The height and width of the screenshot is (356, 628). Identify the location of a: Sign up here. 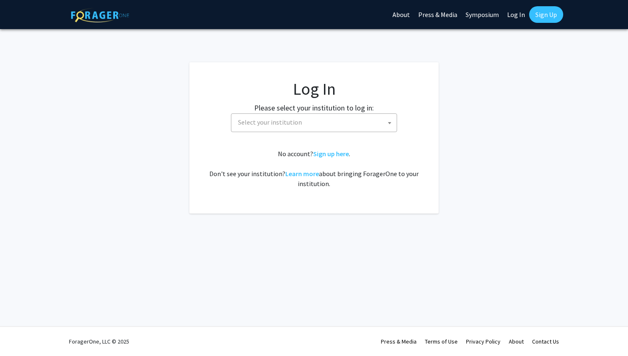
(331, 154).